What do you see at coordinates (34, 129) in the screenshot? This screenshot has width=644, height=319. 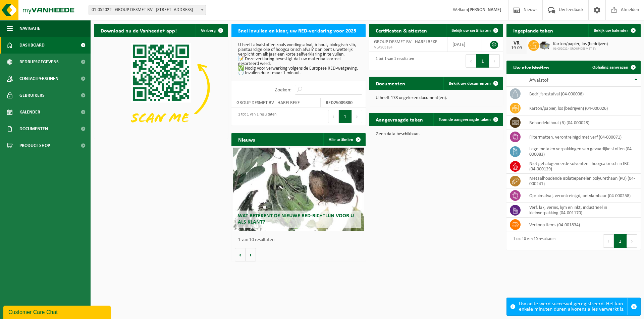 I see `span: Documenten` at bounding box center [34, 129].